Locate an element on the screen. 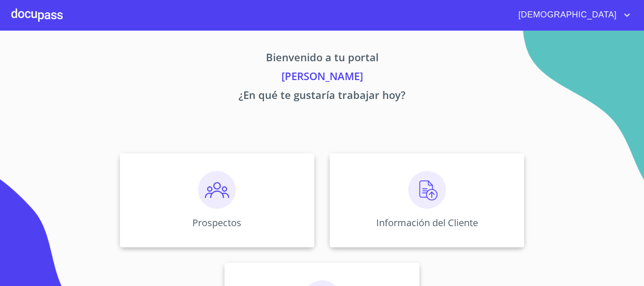 The image size is (644, 286). p: Información del Cliente is located at coordinates (427, 223).